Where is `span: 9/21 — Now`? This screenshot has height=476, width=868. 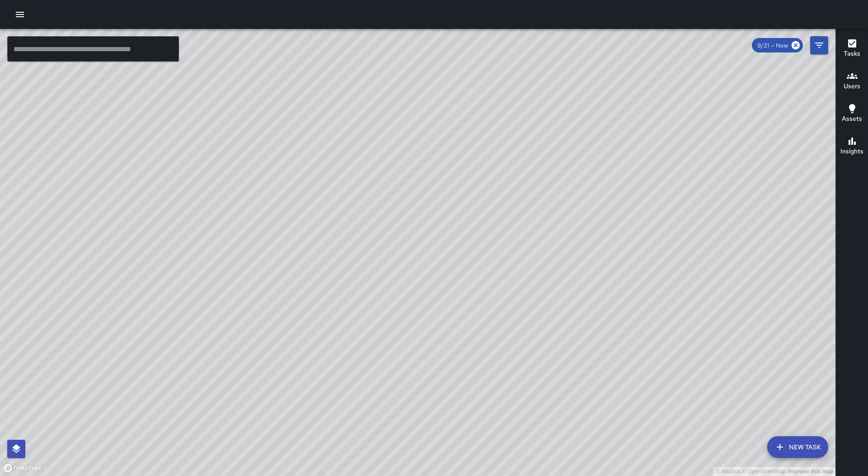 span: 9/21 — Now is located at coordinates (773, 45).